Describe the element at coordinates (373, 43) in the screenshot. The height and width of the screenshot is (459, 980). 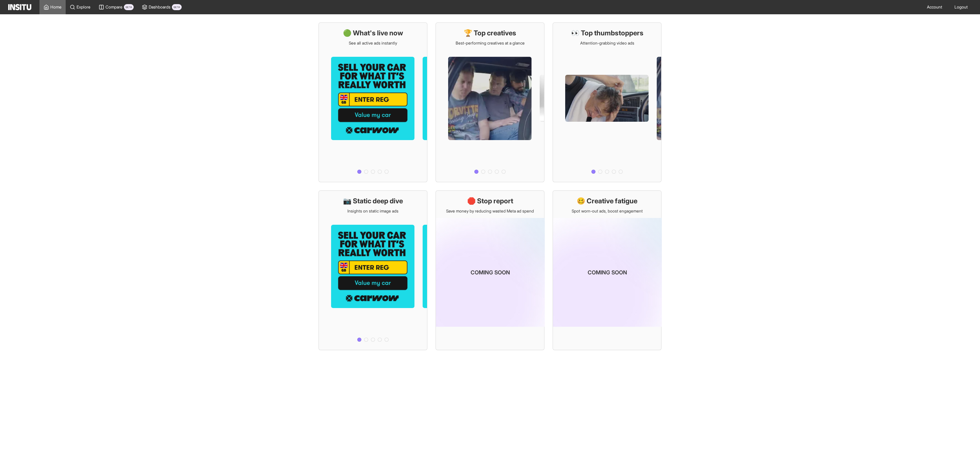
I see `p: See all active ads instantly` at that location.